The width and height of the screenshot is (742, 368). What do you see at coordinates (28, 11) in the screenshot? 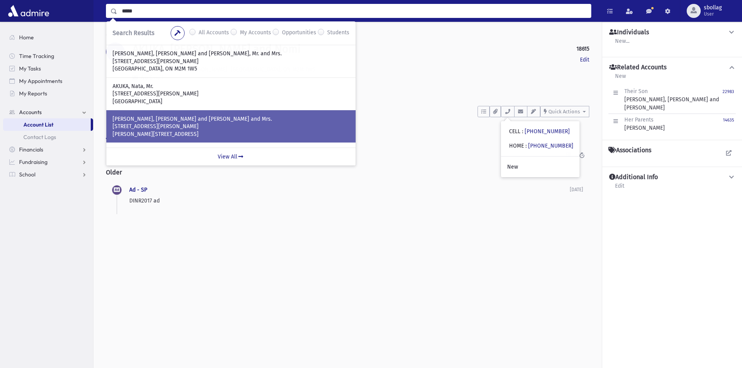
I see `img: AdmirePro` at bounding box center [28, 11].